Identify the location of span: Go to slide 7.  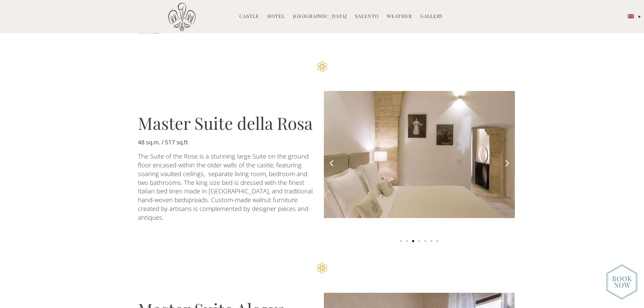
(438, 241).